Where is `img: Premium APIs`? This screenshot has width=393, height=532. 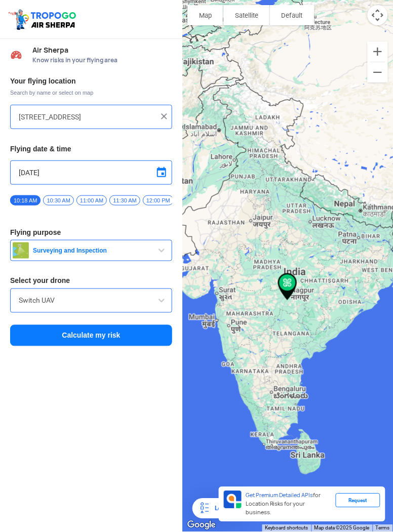 img: Premium APIs is located at coordinates (232, 500).